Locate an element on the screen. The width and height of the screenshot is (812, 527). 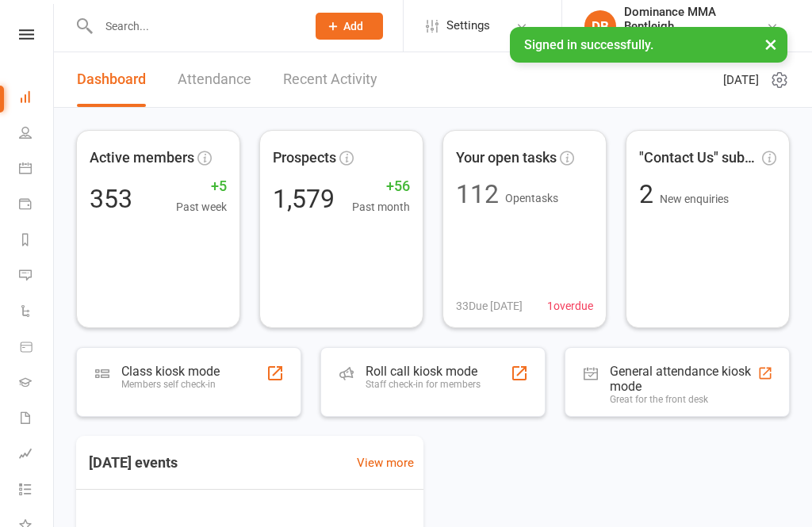
div: DB is located at coordinates (600, 26).